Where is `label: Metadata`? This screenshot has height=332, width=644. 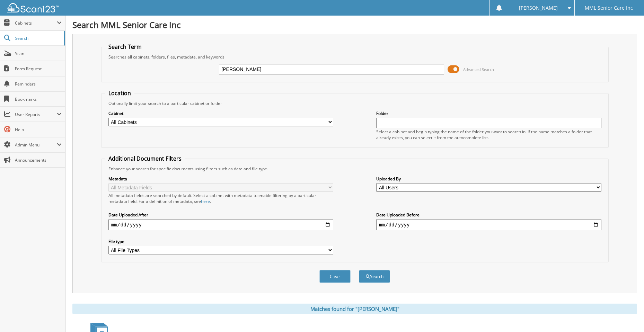 label: Metadata is located at coordinates (221, 179).